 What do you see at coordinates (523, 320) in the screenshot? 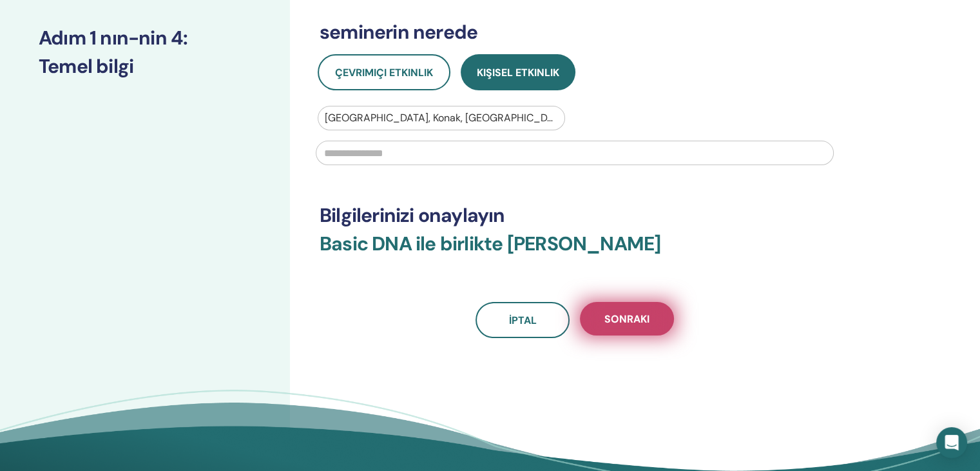
I see `a: İptal` at bounding box center [523, 320].